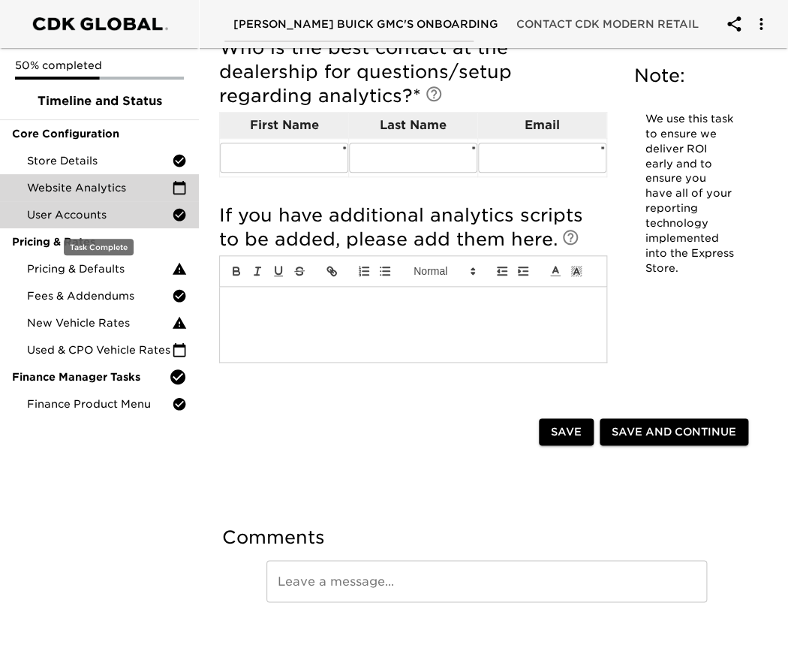 Image resolution: width=788 pixels, height=672 pixels. Describe the element at coordinates (690, 194) in the screenshot. I see `p: We use this task to ensure we deliver ROI early and to ensure you have all of your reporting tech...` at that location.